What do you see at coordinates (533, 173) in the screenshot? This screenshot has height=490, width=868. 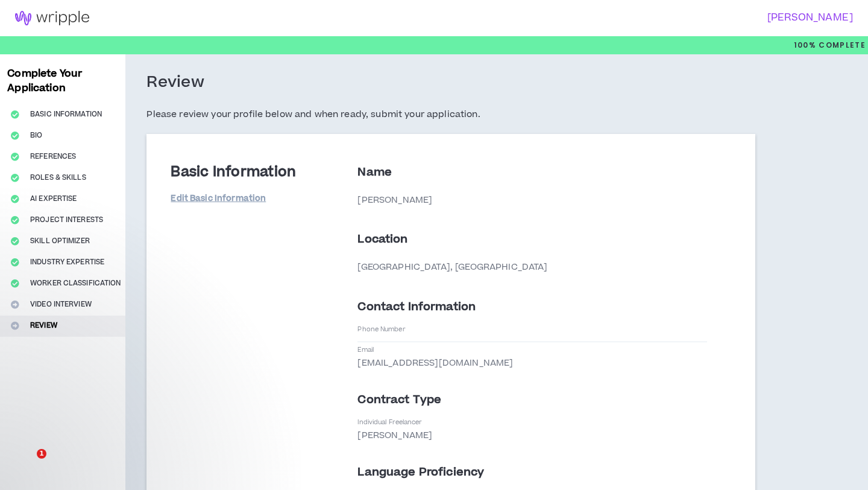 I see `p: Name` at bounding box center [533, 173].